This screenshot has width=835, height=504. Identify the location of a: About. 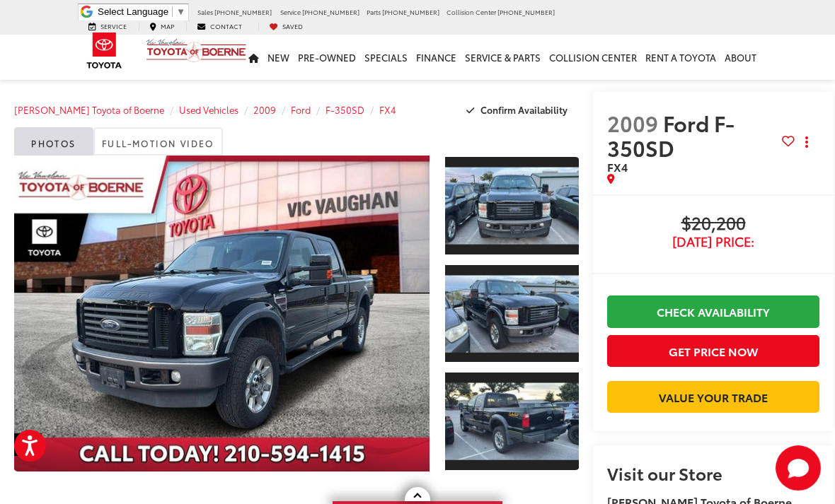
(741, 57).